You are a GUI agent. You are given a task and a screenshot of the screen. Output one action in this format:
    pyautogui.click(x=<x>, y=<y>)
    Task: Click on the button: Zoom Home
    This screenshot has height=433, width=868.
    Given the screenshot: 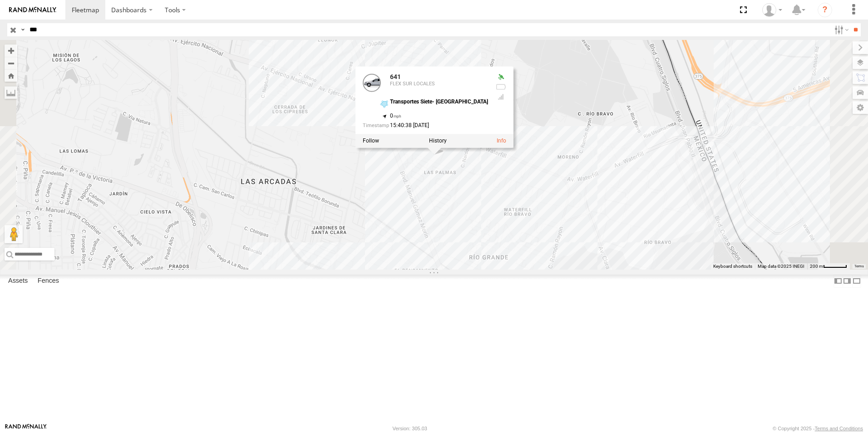 What is the action you would take?
    pyautogui.click(x=11, y=75)
    